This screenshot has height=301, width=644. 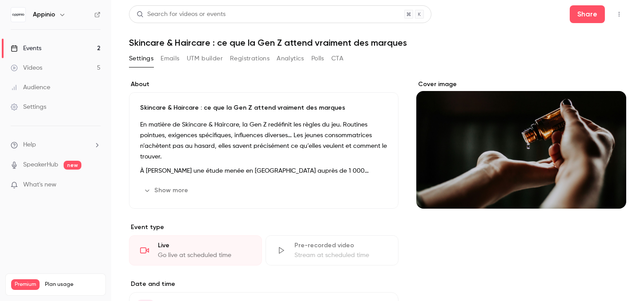 I want to click on span: What's new, so click(x=40, y=184).